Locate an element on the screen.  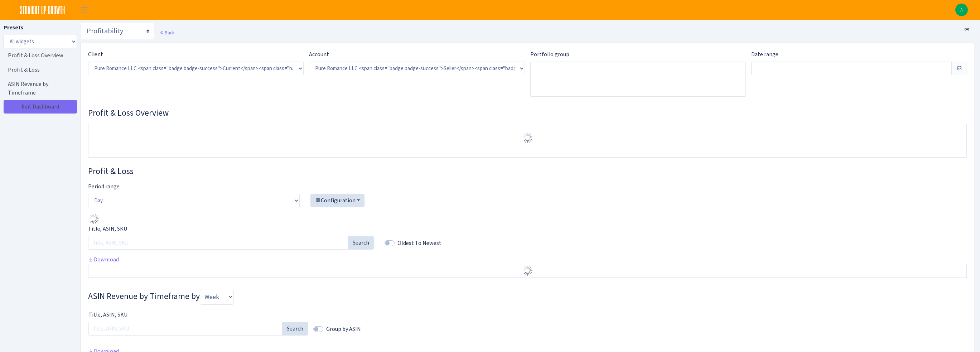
label: Oldest To Newest is located at coordinates (419, 243).